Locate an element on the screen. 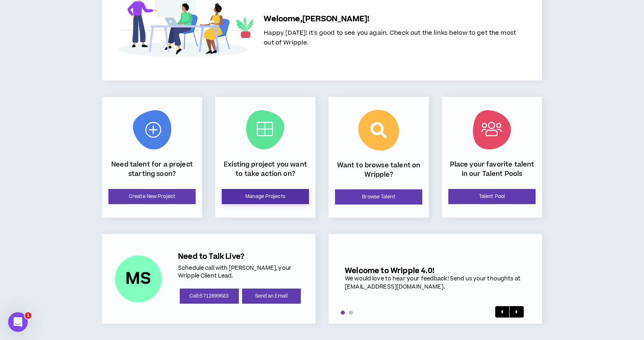  a: Talent Pool is located at coordinates (492, 196).